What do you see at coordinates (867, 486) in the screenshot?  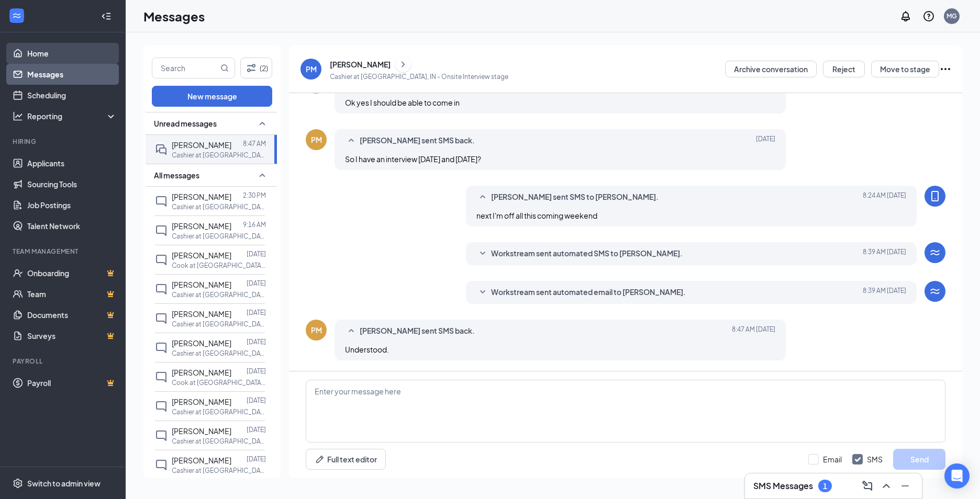 I see `svg: ComposeMessage` at bounding box center [867, 486].